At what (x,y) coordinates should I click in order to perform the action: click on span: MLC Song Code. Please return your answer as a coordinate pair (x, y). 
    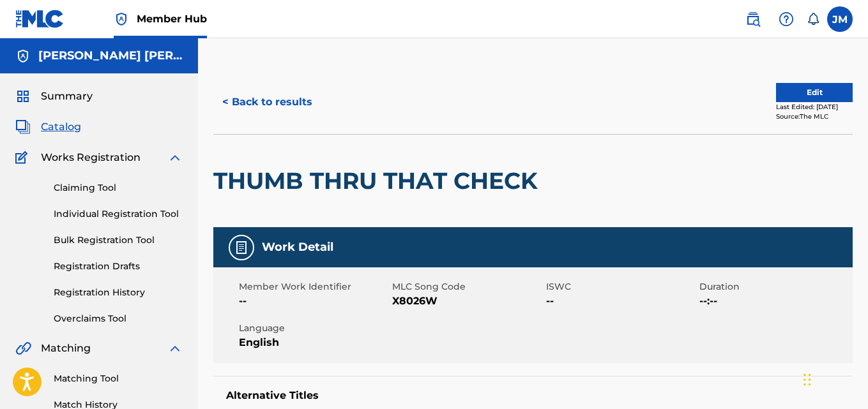
    Looking at the image, I should click on (467, 287).